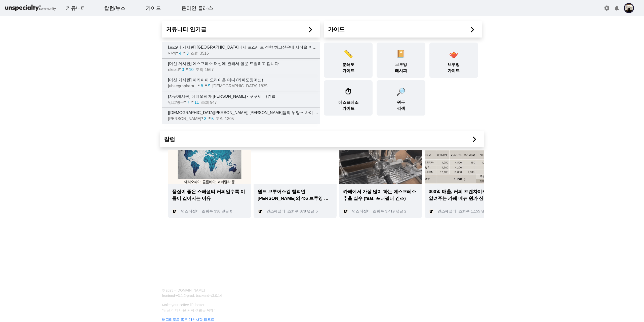  What do you see at coordinates (193, 70) in the screenshot?
I see `span: 10` at bounding box center [193, 70].